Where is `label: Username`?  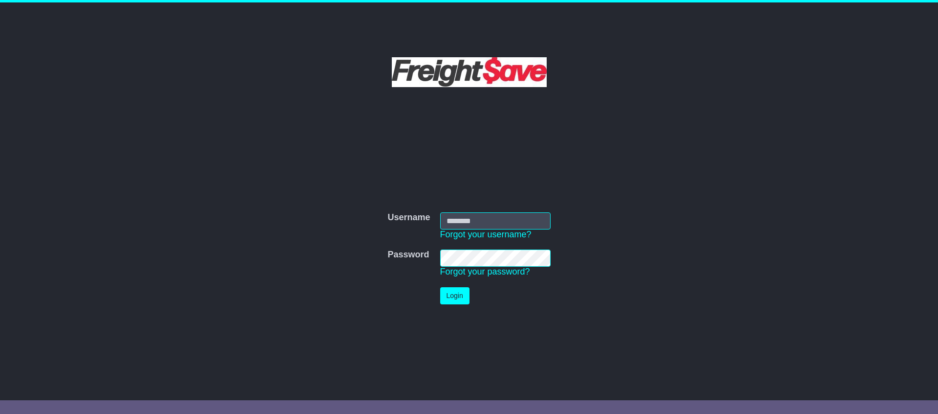 label: Username is located at coordinates (409, 218).